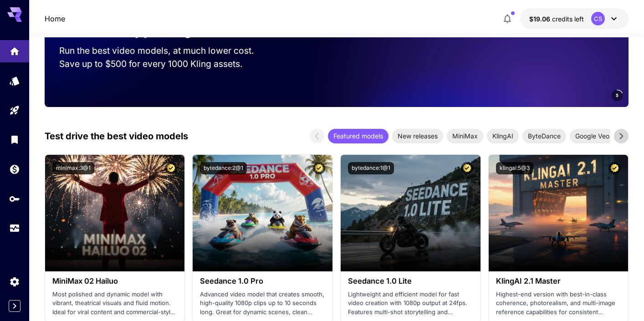  Describe the element at coordinates (545, 136) in the screenshot. I see `div: ByteDance` at that location.